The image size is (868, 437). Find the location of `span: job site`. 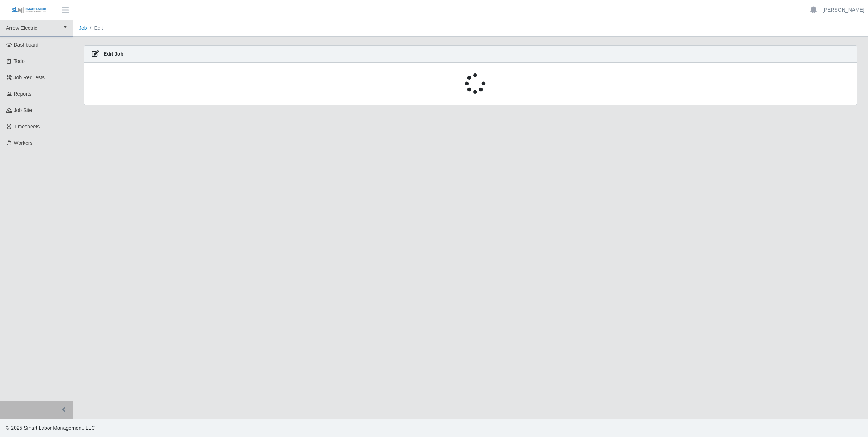

span: job site is located at coordinates (23, 110).